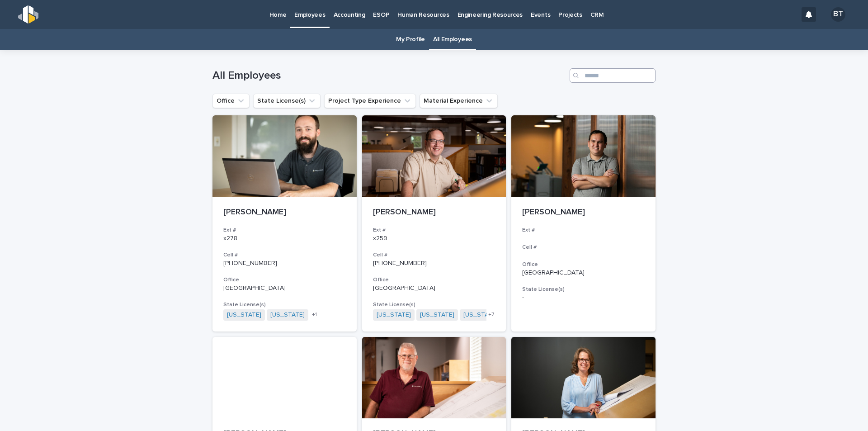 The width and height of the screenshot is (868, 431). I want to click on button: Office, so click(231, 101).